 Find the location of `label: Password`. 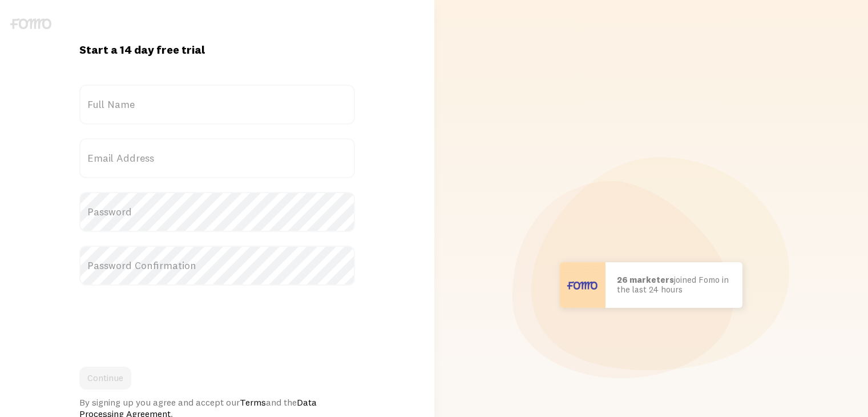

label: Password is located at coordinates (216, 211).